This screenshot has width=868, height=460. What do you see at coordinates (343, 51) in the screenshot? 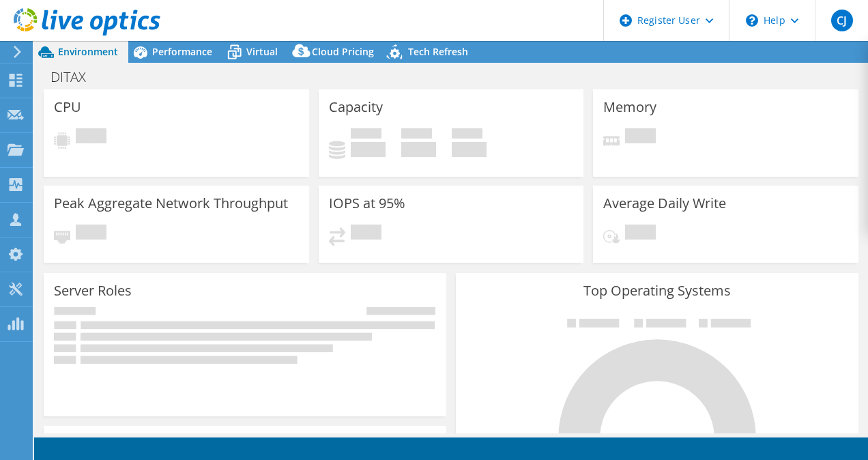
I see `span: Cloud Pricing` at bounding box center [343, 51].